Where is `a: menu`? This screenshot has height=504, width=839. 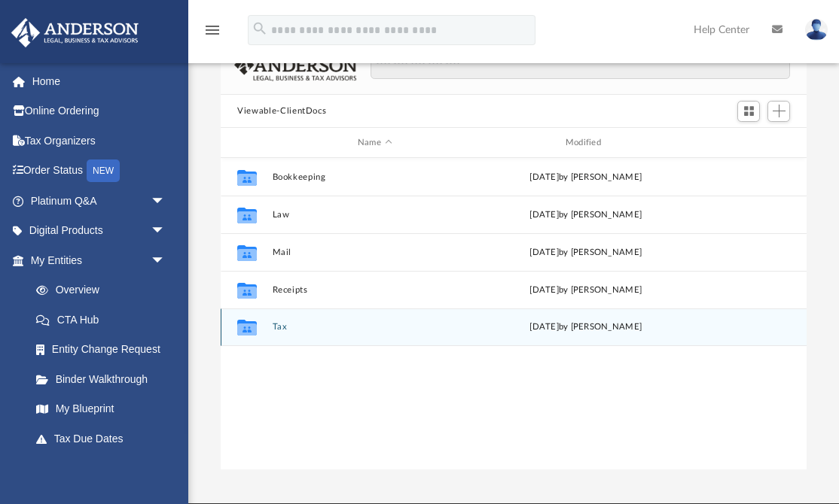
a: menu is located at coordinates (212, 34).